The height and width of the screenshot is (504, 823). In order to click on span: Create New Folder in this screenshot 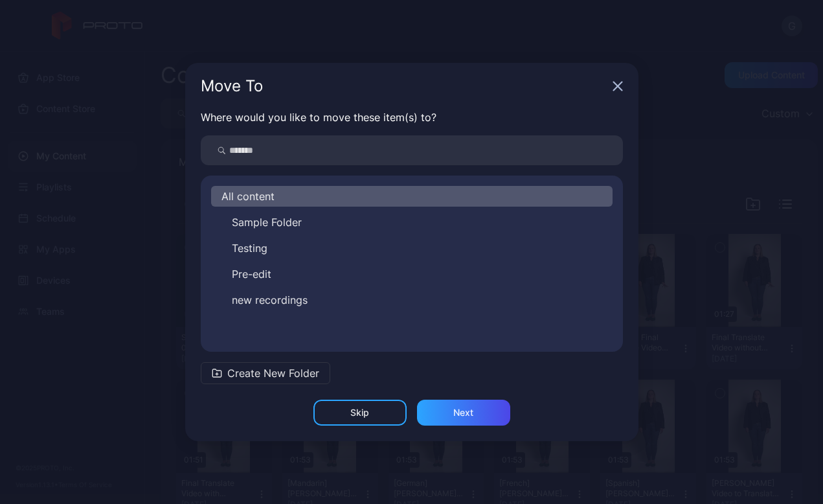, I will do `click(273, 373)`.